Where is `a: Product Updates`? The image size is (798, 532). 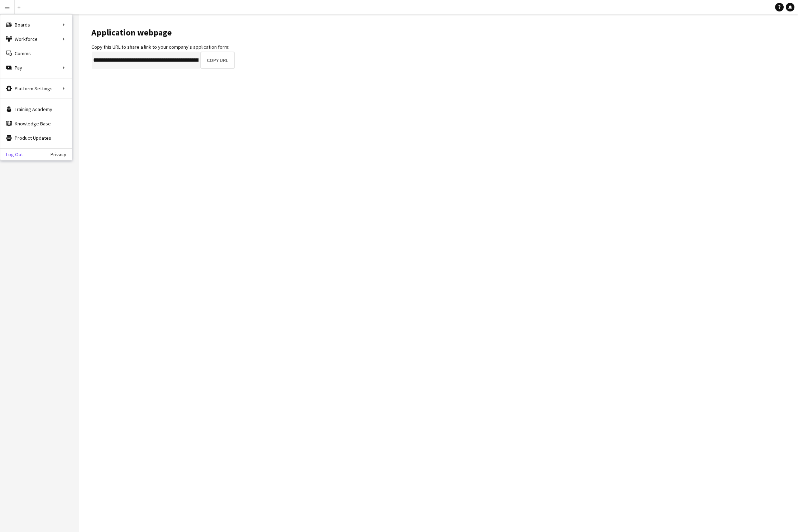
a: Product Updates is located at coordinates (36, 138).